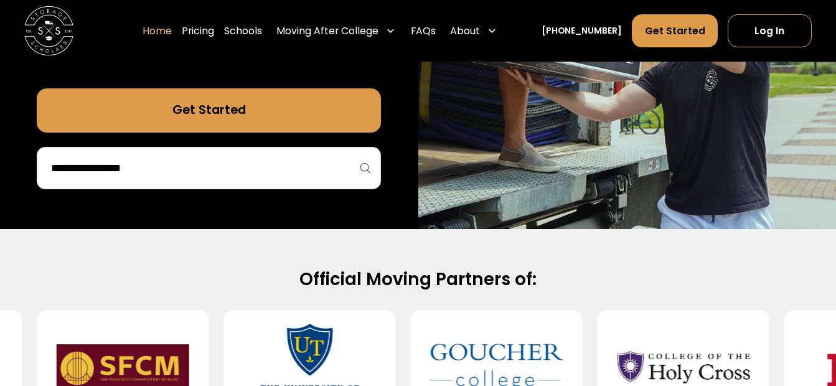 Image resolution: width=836 pixels, height=386 pixels. What do you see at coordinates (49, 30) in the screenshot?
I see `a: home` at bounding box center [49, 30].